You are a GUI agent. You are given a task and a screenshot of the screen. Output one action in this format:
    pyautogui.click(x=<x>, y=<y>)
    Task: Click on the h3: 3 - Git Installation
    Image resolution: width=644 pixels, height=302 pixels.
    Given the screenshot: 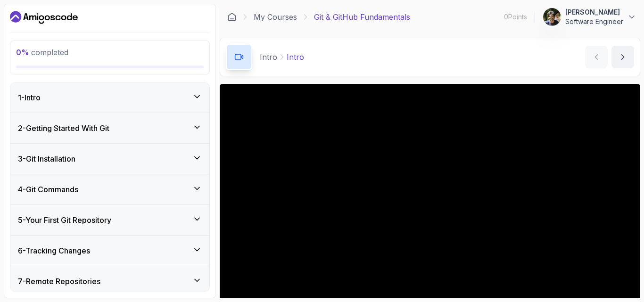 What is the action you would take?
    pyautogui.click(x=46, y=159)
    